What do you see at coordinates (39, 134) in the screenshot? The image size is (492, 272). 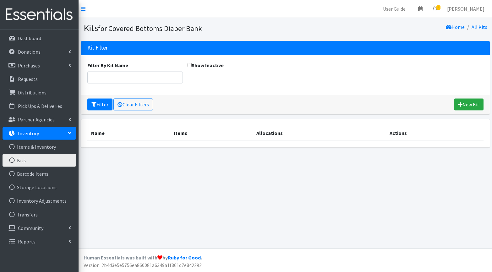 I see `a: Inventory` at bounding box center [39, 134].